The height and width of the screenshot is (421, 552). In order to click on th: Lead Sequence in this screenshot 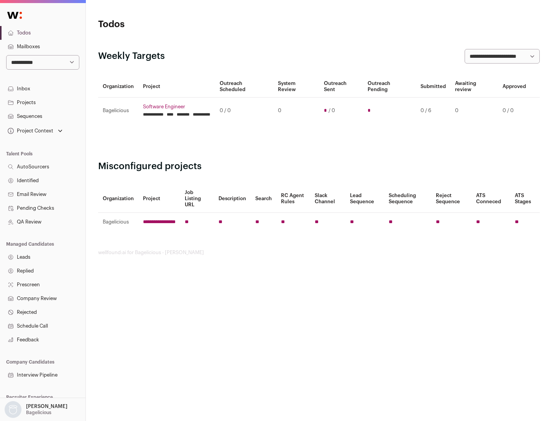, I will do `click(364, 199)`.